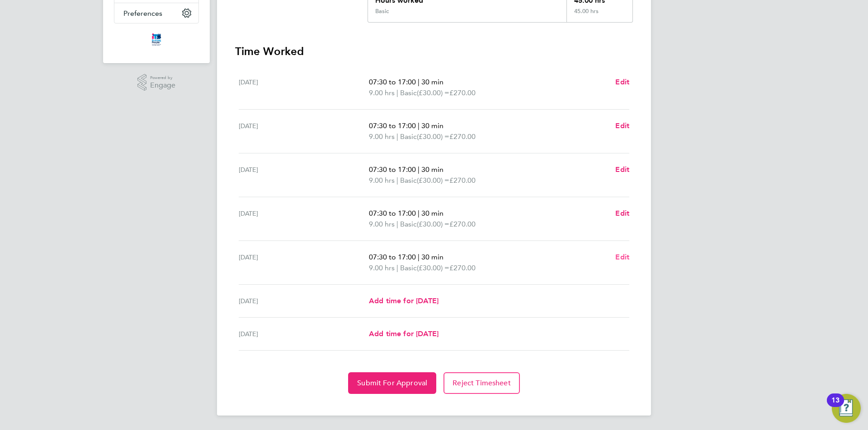 The image size is (868, 430). I want to click on span: Submit For Approval, so click(392, 383).